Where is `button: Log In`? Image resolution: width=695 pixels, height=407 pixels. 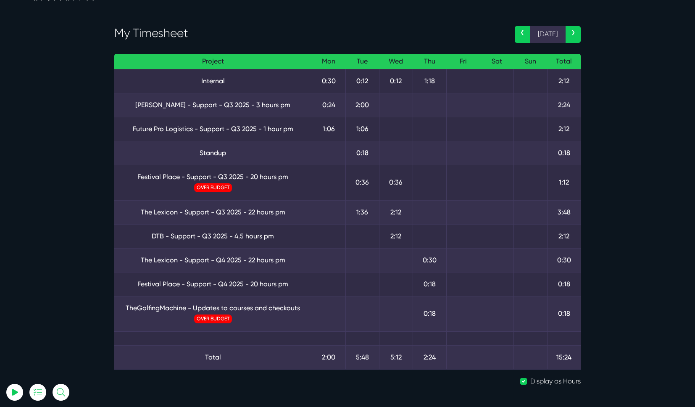
button: Log In is located at coordinates (74, 157).